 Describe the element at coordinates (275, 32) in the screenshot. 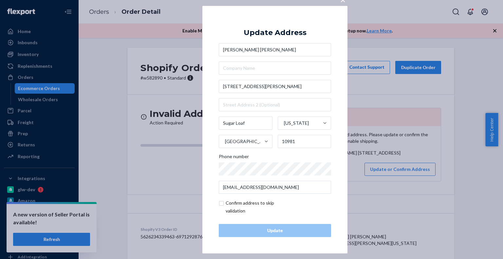

I see `div: Update Address` at that location.